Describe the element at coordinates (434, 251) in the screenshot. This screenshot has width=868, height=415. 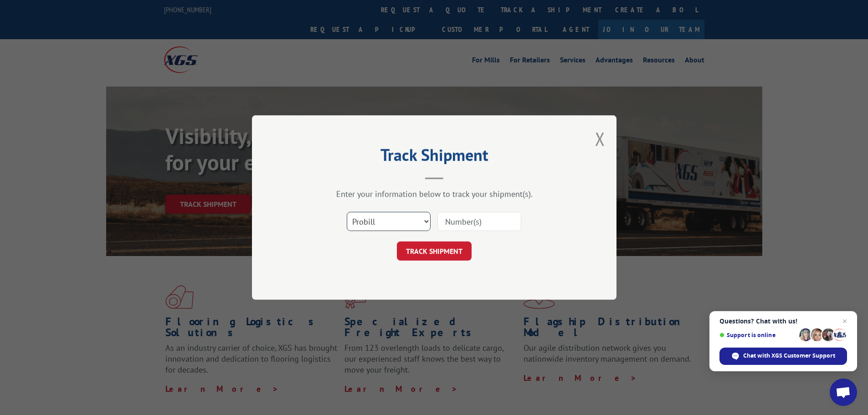
I see `button: TRACK SHIPMENT` at that location.